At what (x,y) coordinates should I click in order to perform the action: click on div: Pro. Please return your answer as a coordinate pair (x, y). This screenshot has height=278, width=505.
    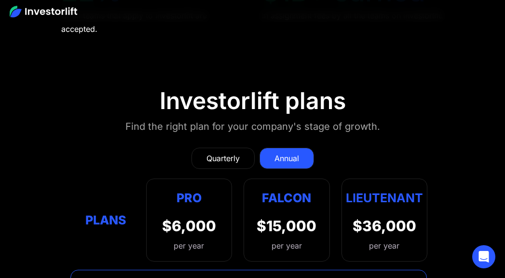
    Looking at the image, I should click on (189, 198).